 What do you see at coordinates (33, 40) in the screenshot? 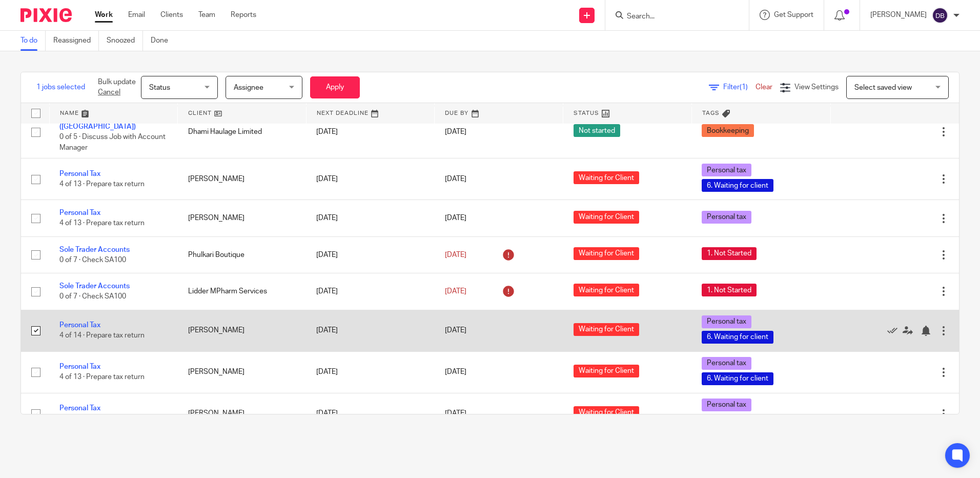
I see `a: To do` at bounding box center [33, 40].